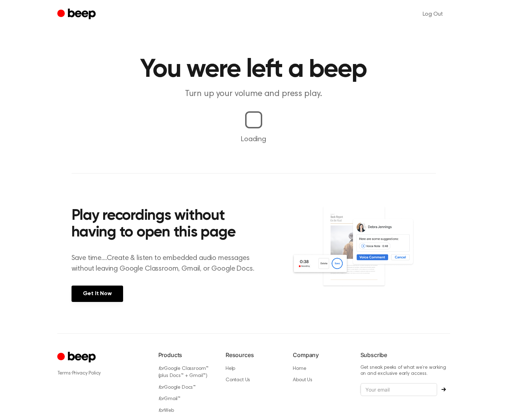  What do you see at coordinates (77, 357) in the screenshot?
I see `a: Cruip` at bounding box center [77, 357].